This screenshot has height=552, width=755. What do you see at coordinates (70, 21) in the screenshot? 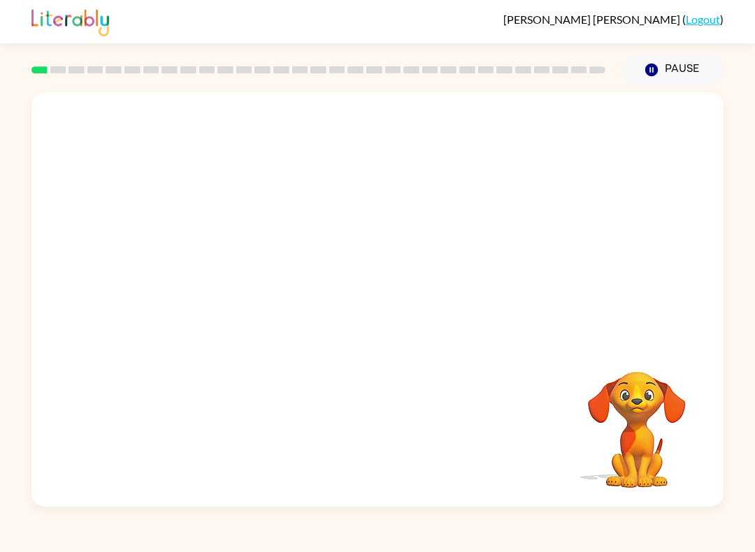
I see `img: Literably` at bounding box center [70, 21].